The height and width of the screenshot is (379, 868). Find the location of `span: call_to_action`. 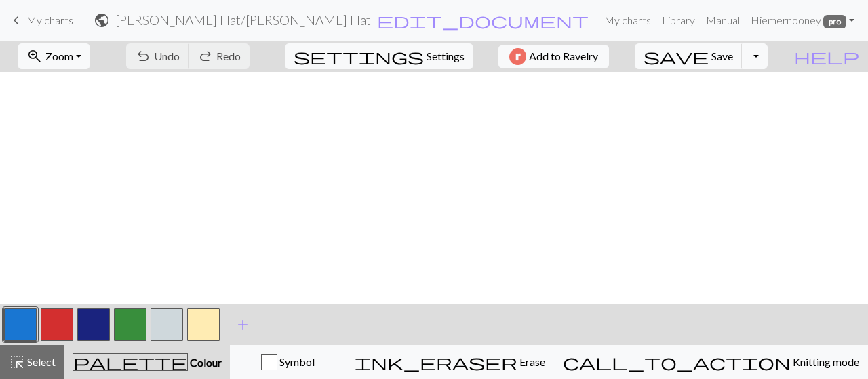

span: call_to_action is located at coordinates (676, 361).